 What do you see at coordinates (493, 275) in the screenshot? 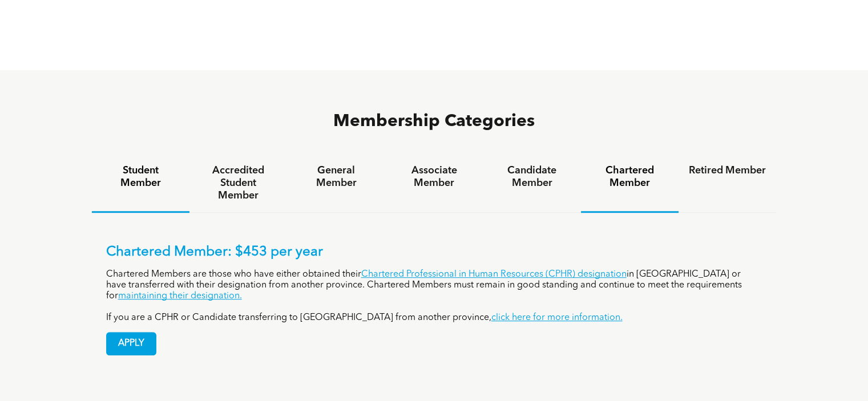
I see `a: Chartered Professional in Human Resources (CPHR) designation` at bounding box center [493, 275].